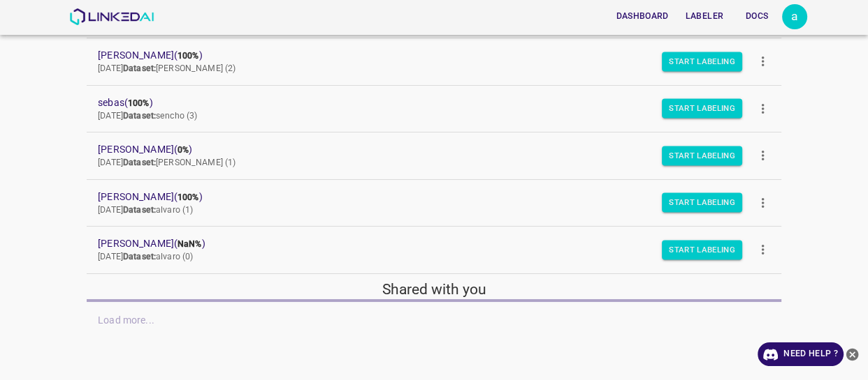  I want to click on button: Dashboard, so click(642, 16).